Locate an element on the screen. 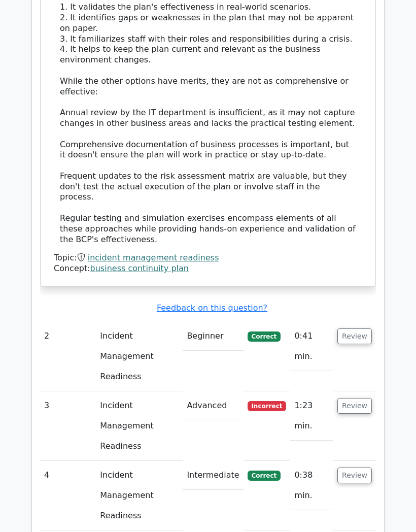  td: 4 is located at coordinates (68, 495).